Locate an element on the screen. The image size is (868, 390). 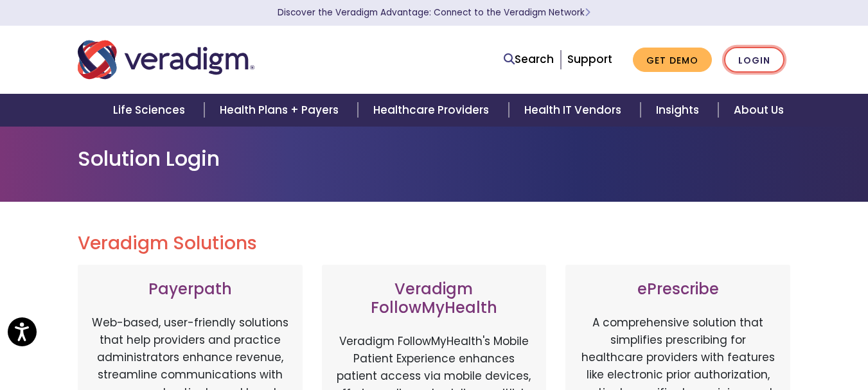
a: Discover the Veradigm Advantage: Connect to the Veradigm NetworkLearn More is located at coordinates (434, 12).